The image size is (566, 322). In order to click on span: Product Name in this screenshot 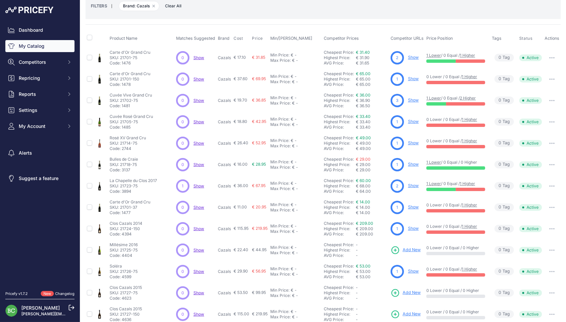, I will do `click(123, 38)`.